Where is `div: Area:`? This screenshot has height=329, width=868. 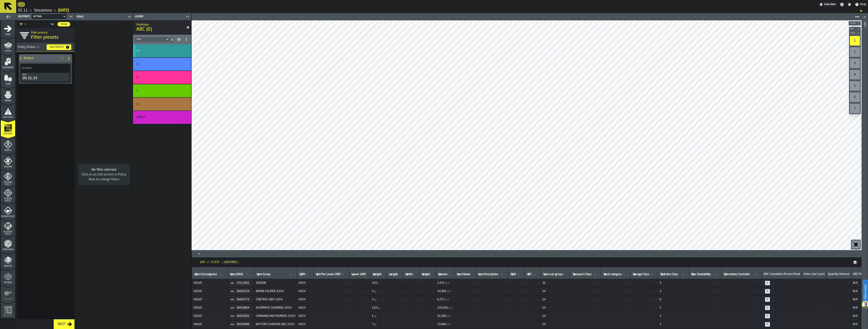 div: Area: is located at coordinates (46, 75).